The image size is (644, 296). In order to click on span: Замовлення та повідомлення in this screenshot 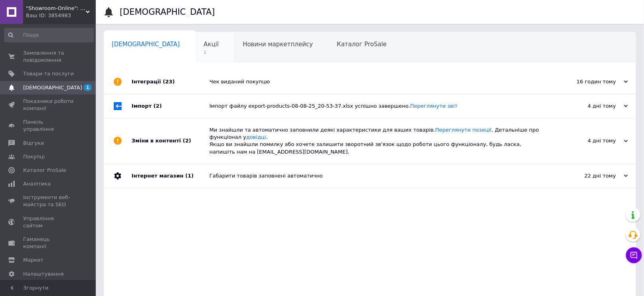, I will do `click(48, 57)`.